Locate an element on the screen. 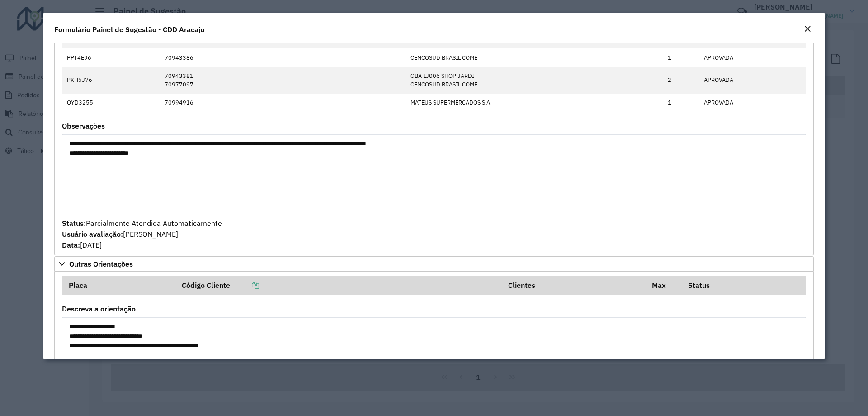  td: OYD3255 is located at coordinates (111, 103).